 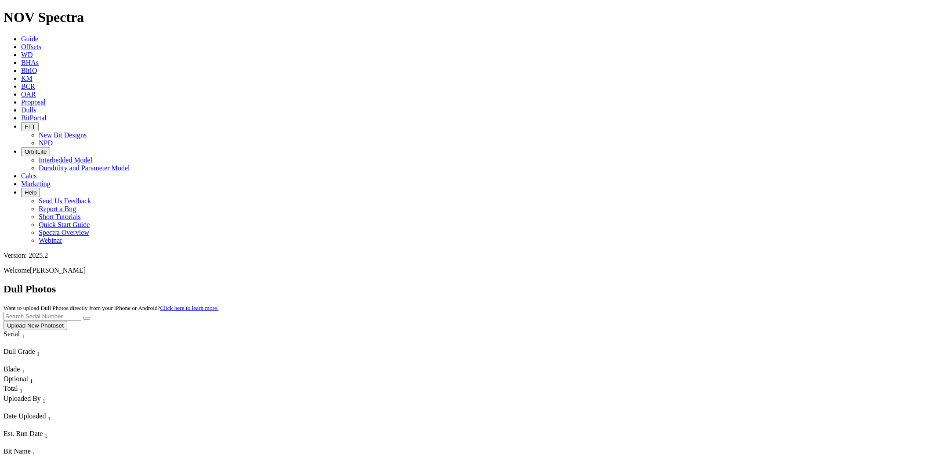 What do you see at coordinates (30, 192) in the screenshot?
I see `span: Help` at bounding box center [30, 192].